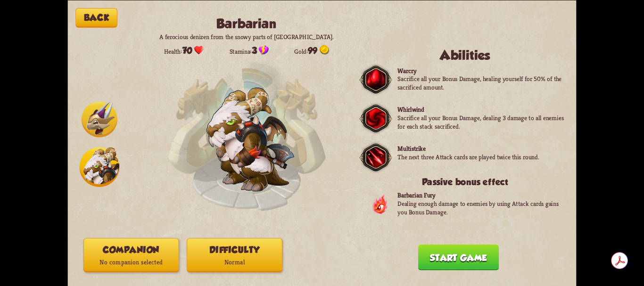 The image size is (644, 286). I want to click on img: Gold.png, so click(324, 50).